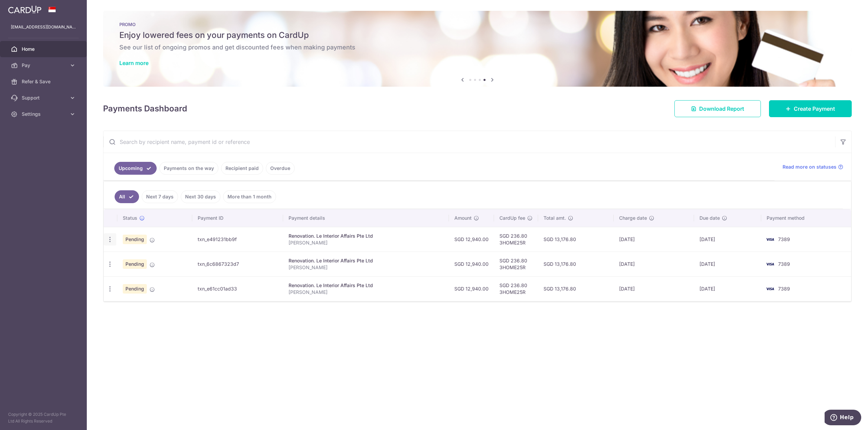 This screenshot has height=430, width=868. What do you see at coordinates (238, 239) in the screenshot?
I see `td: txn_e491231bb9f` at bounding box center [238, 239].